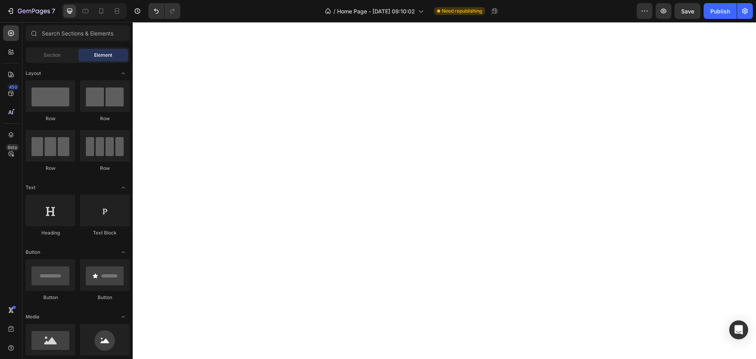 This screenshot has height=359, width=756. Describe the element at coordinates (31, 11) in the screenshot. I see `button: 7` at that location.